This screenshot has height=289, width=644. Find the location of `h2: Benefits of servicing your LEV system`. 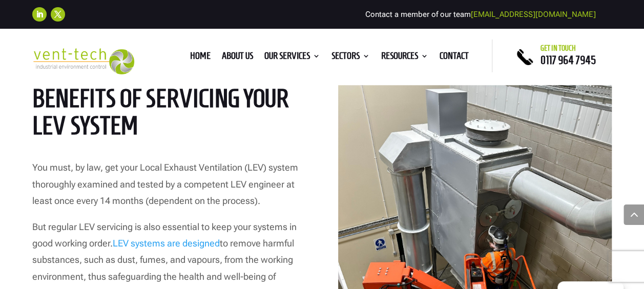

h2: Benefits of servicing your LEV system is located at coordinates (169, 114).